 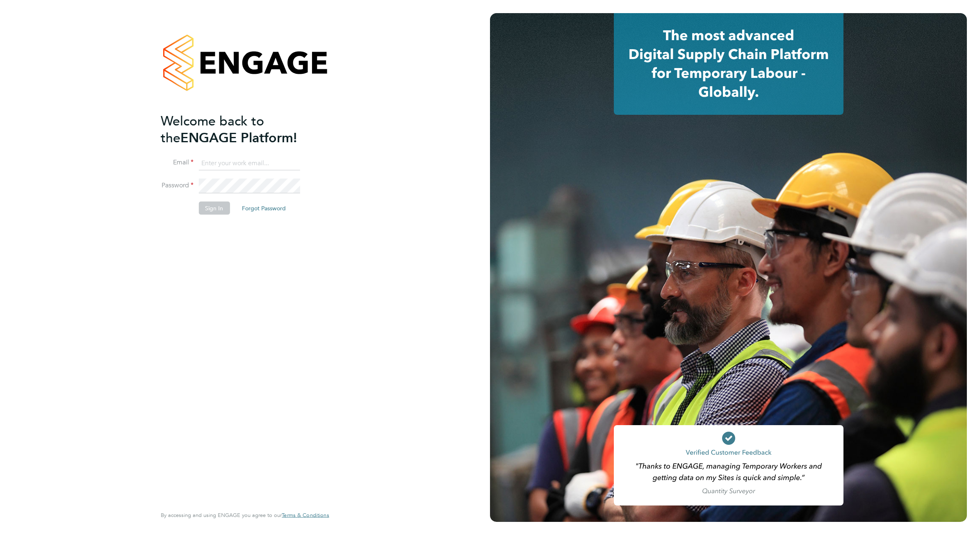 I want to click on button: Forgot Password, so click(x=264, y=208).